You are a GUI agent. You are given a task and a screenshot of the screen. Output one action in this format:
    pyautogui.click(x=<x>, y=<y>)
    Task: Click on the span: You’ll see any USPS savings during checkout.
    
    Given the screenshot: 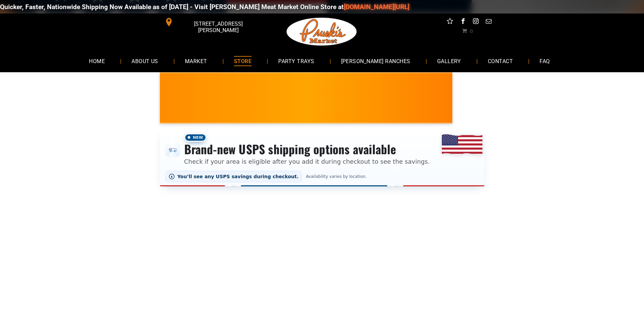 What is the action you would take?
    pyautogui.click(x=238, y=177)
    